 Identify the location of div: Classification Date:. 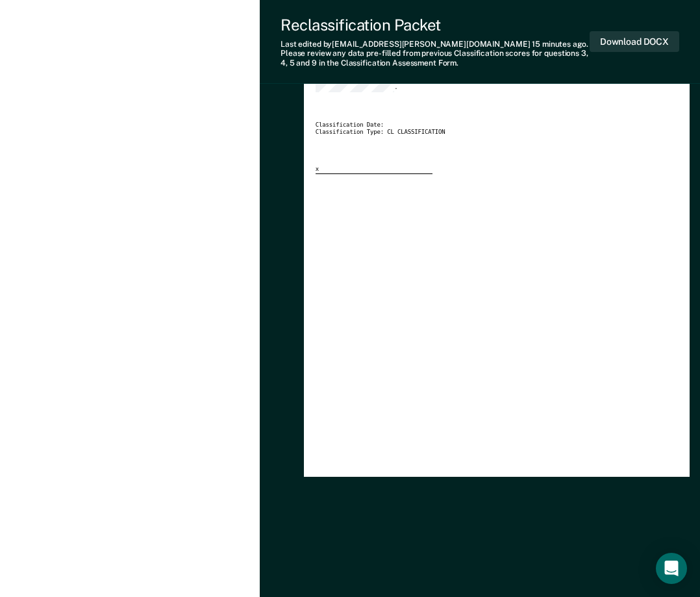
(488, 125).